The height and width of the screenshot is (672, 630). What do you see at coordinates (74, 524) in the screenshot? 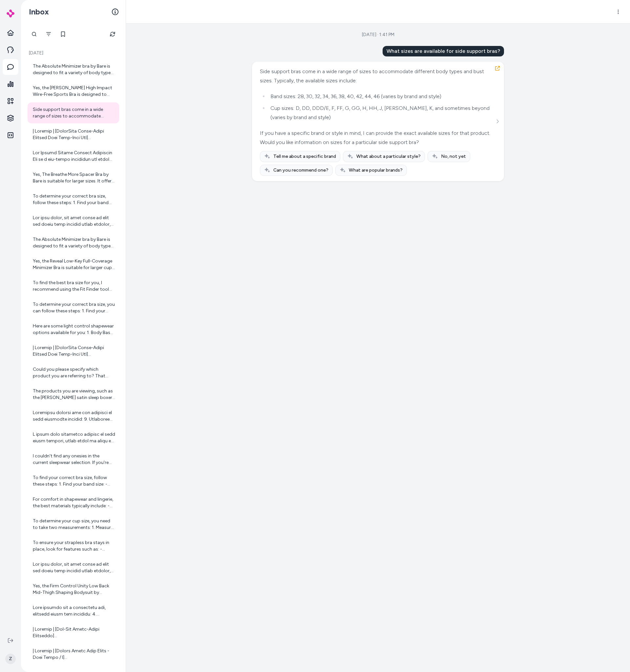
I see `div: To determine your cup size, you need to take two measurements: 1. Measure your band size: Use a m...` at bounding box center [74, 524].